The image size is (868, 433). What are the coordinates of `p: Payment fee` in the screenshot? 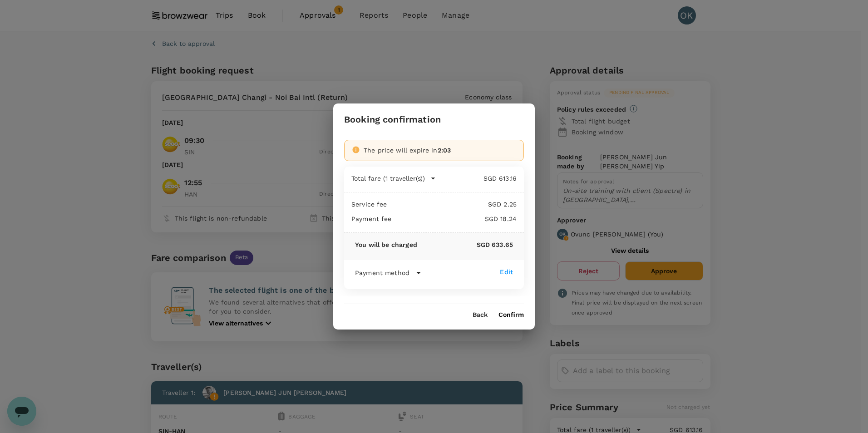 It's located at (371, 219).